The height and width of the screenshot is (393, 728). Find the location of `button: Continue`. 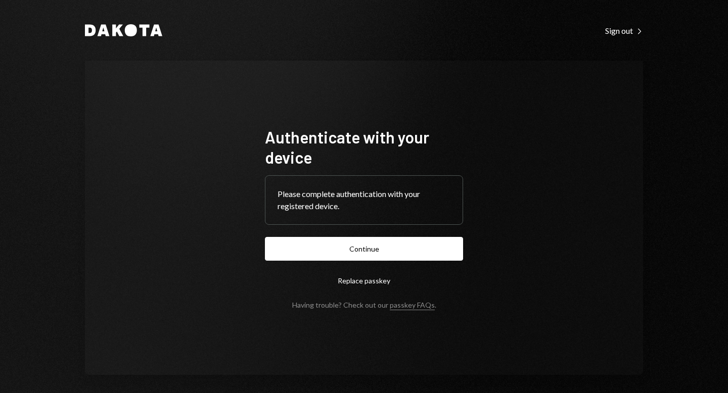

button: Continue is located at coordinates (364, 249).